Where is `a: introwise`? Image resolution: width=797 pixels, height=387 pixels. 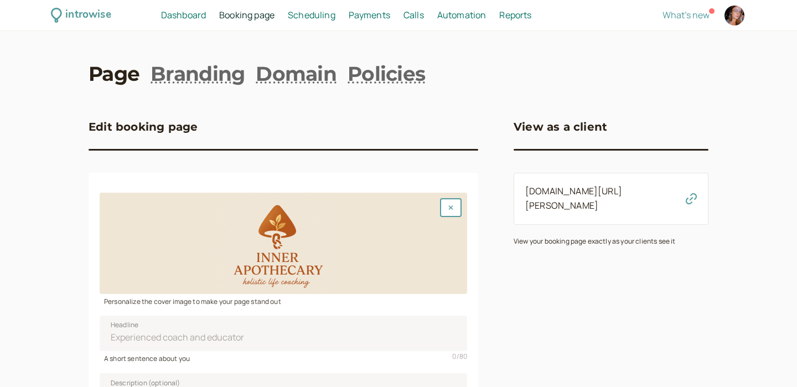
a: introwise is located at coordinates (81, 15).